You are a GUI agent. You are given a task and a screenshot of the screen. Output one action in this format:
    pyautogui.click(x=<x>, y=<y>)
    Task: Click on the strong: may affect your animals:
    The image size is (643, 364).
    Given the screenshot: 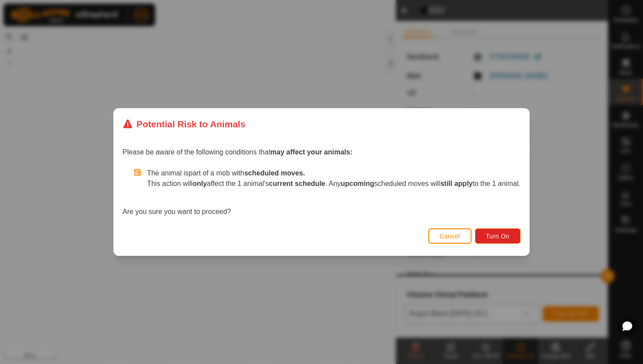 What is the action you would take?
    pyautogui.click(x=311, y=152)
    